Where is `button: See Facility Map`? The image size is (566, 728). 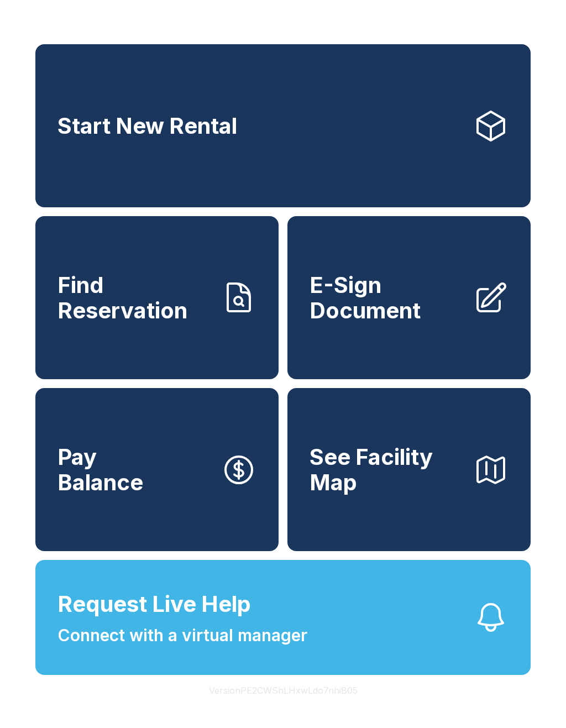 button: See Facility Map is located at coordinates (409, 469).